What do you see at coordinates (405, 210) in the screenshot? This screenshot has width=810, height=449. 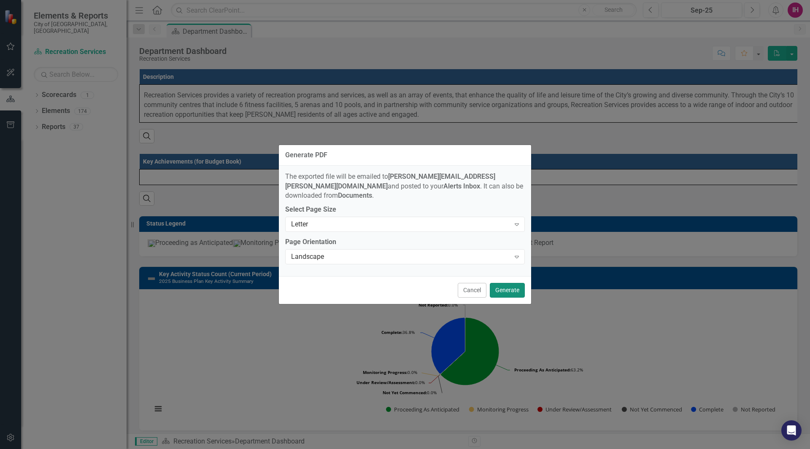 I see `label: Select Page Size` at bounding box center [405, 210].